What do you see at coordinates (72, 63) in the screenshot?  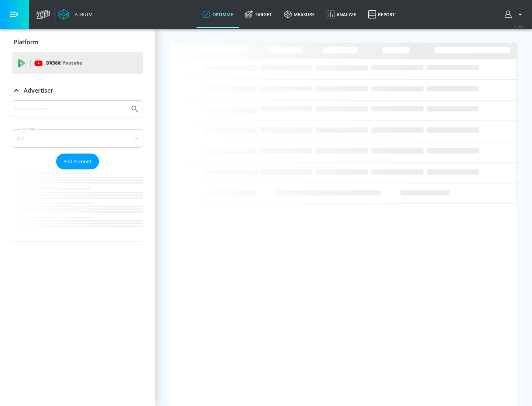 I see `p: Youtube` at bounding box center [72, 63].